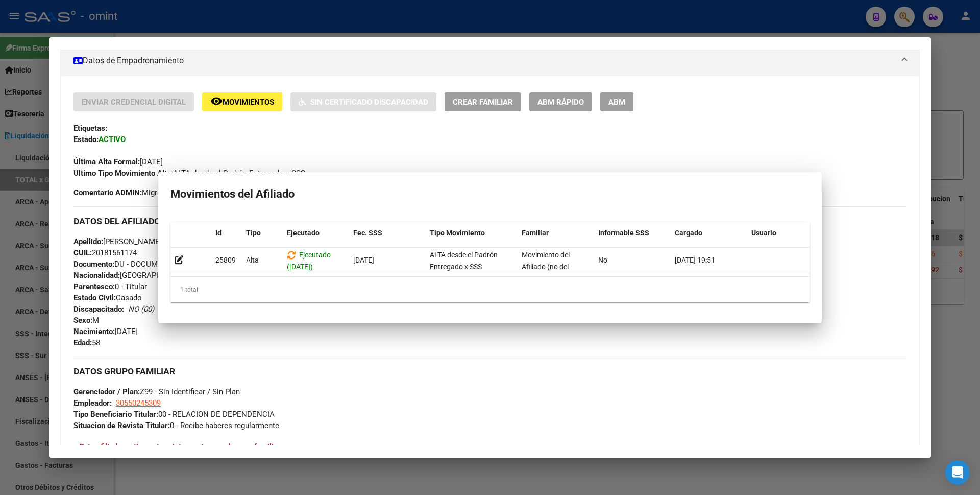  I want to click on span: Usuario, so click(764, 233).